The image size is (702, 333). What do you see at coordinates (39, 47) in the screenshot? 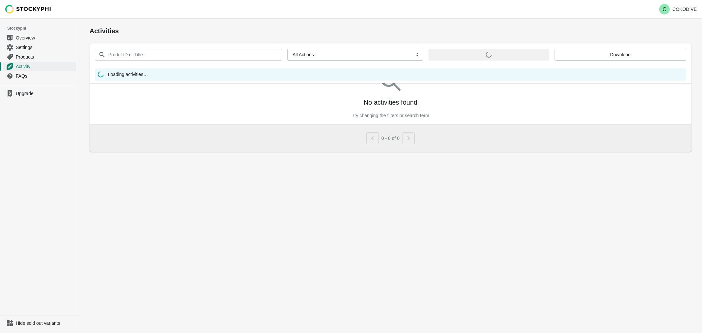
I see `a: Settings` at bounding box center [39, 47].